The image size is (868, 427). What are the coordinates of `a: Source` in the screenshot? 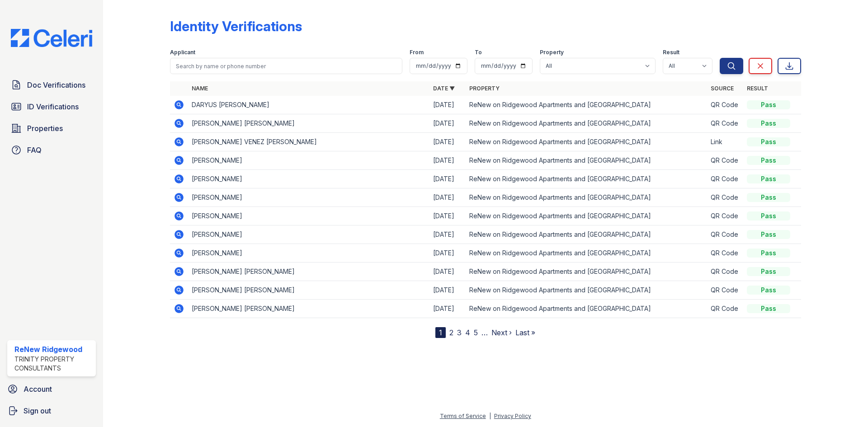 It's located at (722, 88).